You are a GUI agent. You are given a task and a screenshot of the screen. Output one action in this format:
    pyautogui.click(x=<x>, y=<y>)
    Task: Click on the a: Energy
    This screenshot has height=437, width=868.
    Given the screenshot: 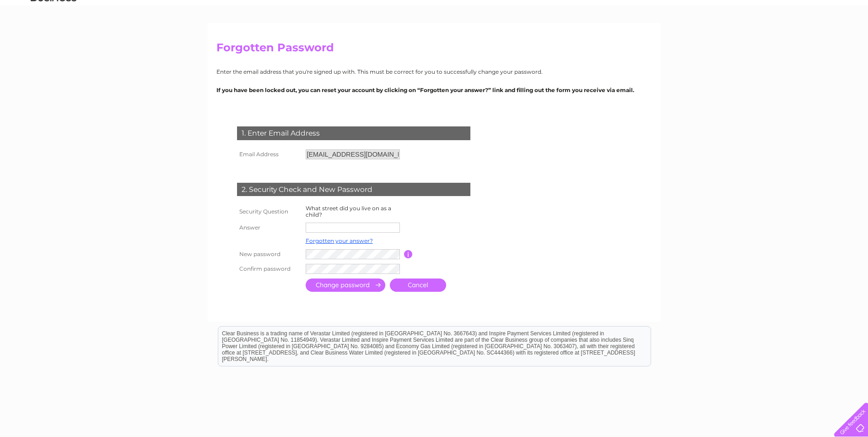 What is the action you would take?
    pyautogui.click(x=773, y=42)
    